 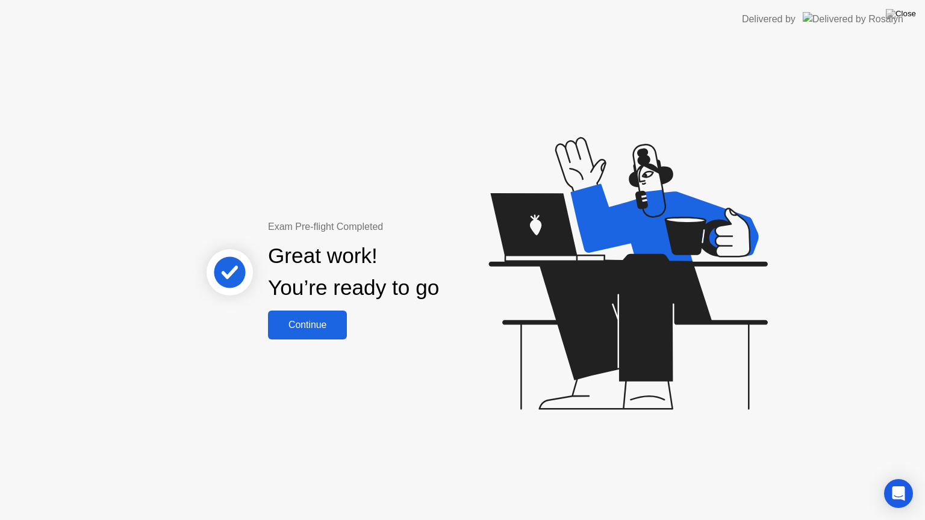 I want to click on div: Open Intercom Messenger, so click(x=899, y=494).